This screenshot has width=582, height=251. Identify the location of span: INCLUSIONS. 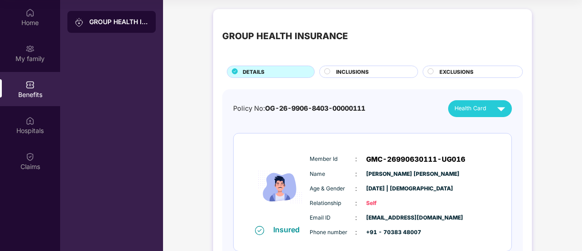
(352, 72).